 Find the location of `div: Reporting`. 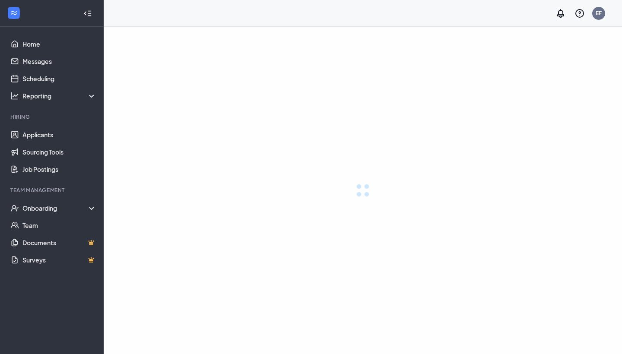

div: Reporting is located at coordinates (60, 96).